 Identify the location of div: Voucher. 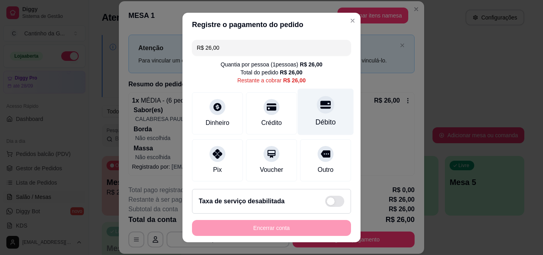
(271, 170).